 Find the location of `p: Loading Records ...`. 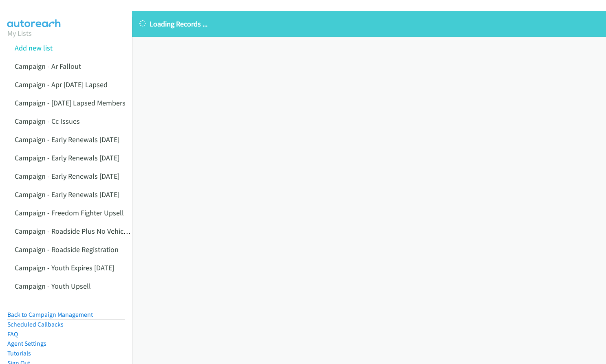

p: Loading Records ... is located at coordinates (369, 24).